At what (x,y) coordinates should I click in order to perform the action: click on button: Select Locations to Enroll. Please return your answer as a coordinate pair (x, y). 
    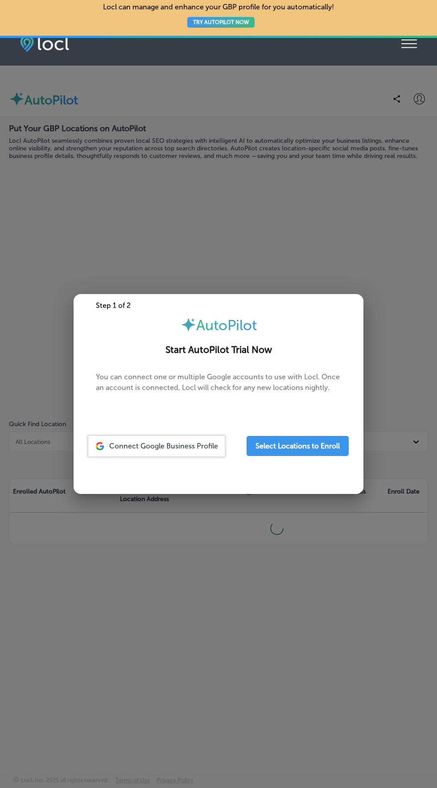
    Looking at the image, I should click on (298, 446).